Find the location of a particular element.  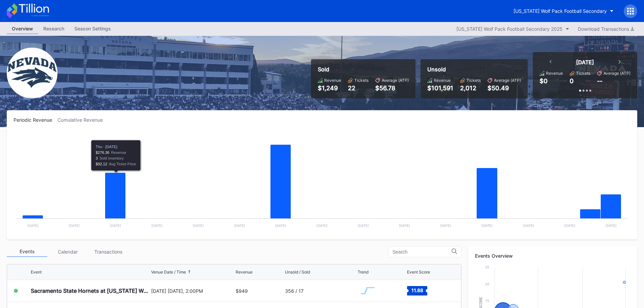

div: Events Overview is located at coordinates (553, 255).